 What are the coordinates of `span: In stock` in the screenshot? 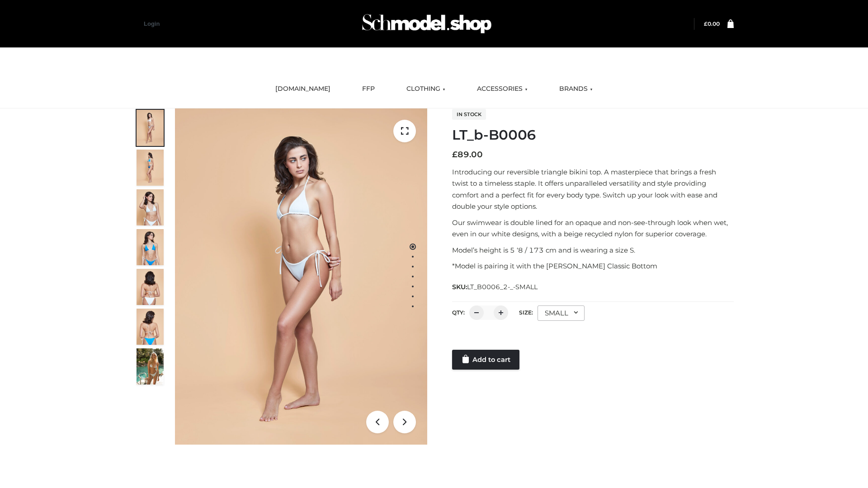 It's located at (468, 114).